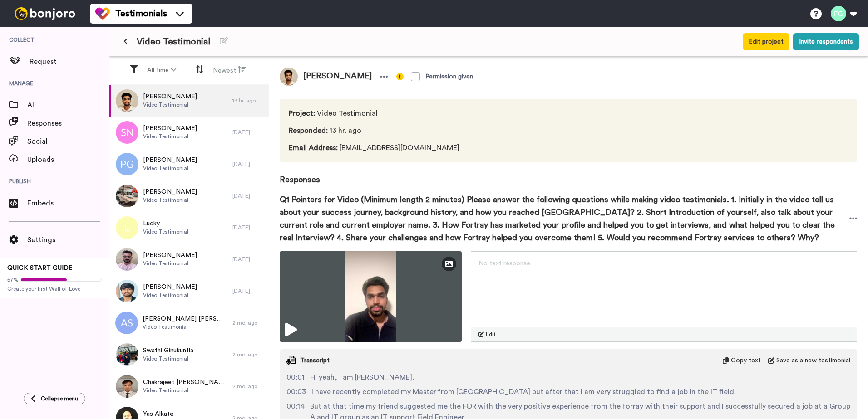 The image size is (868, 419). Describe the element at coordinates (564, 219) in the screenshot. I see `span: Q1 Pointers for Video (Minimum length 2 minutes) Please answer the following questions while maki...` at that location.